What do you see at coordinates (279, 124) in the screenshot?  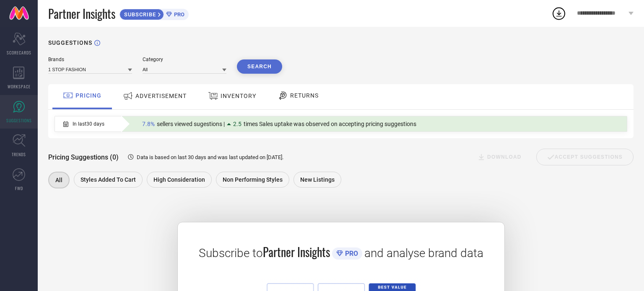 I see `div: Percentage of sellers who have viewed suggestions for the current Insight Type` at bounding box center [279, 124].